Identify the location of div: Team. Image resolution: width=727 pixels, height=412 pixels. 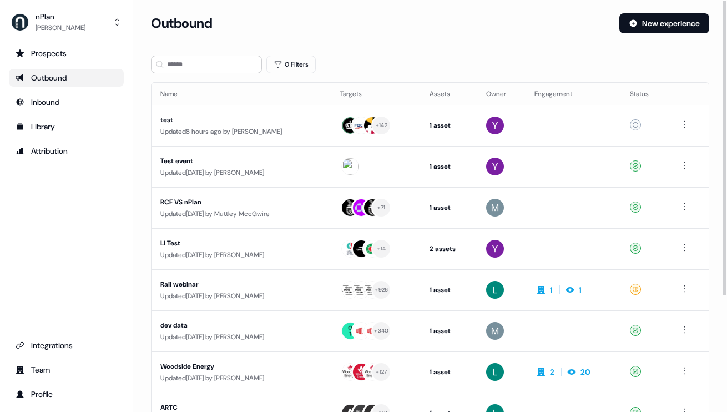
(66, 369).